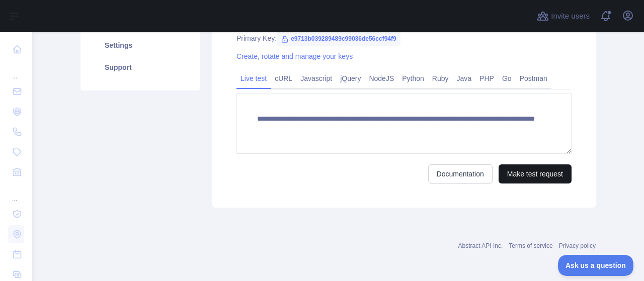 The height and width of the screenshot is (281, 644). What do you see at coordinates (535, 174) in the screenshot?
I see `button: Make test request` at bounding box center [535, 174].